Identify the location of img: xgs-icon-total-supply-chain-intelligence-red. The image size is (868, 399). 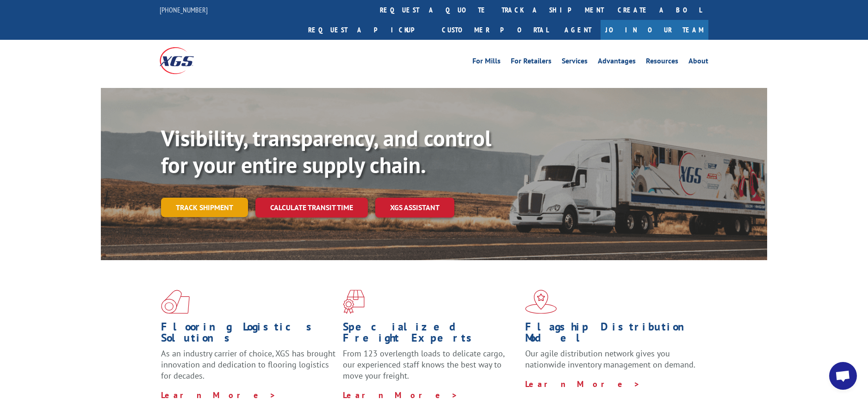
(175, 302).